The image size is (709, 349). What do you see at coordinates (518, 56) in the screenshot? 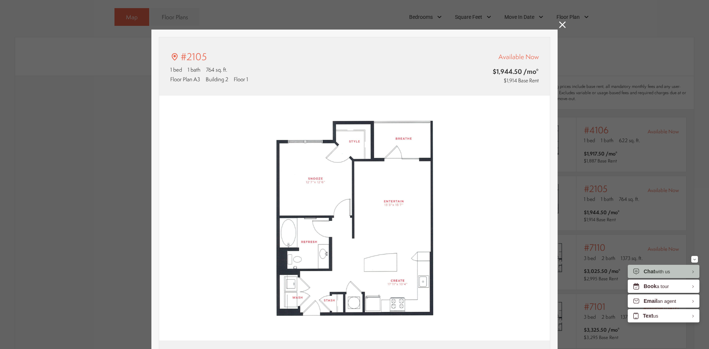
I see `span: Available Now` at bounding box center [518, 56].